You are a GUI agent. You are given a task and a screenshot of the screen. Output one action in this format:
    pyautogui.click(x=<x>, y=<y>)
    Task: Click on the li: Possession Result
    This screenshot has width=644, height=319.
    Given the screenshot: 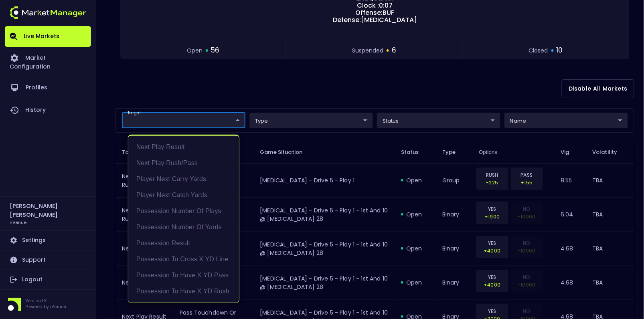 What is the action you would take?
    pyautogui.click(x=184, y=243)
    